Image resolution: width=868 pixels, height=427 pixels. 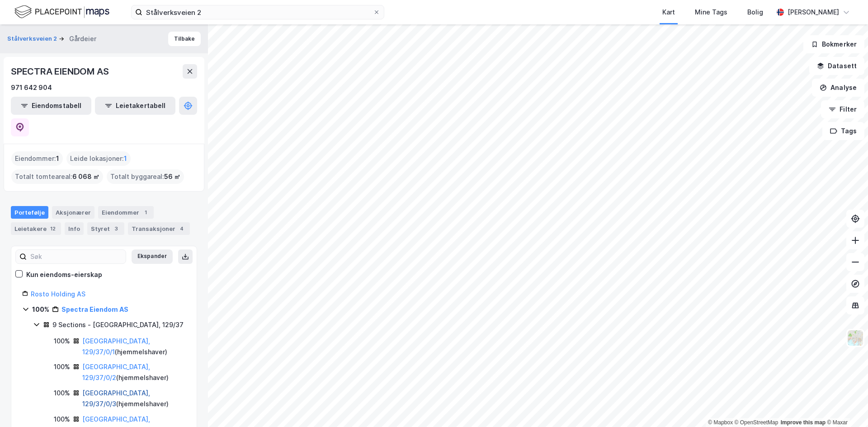 What do you see at coordinates (838, 88) in the screenshot?
I see `button: Analyse` at bounding box center [838, 88].